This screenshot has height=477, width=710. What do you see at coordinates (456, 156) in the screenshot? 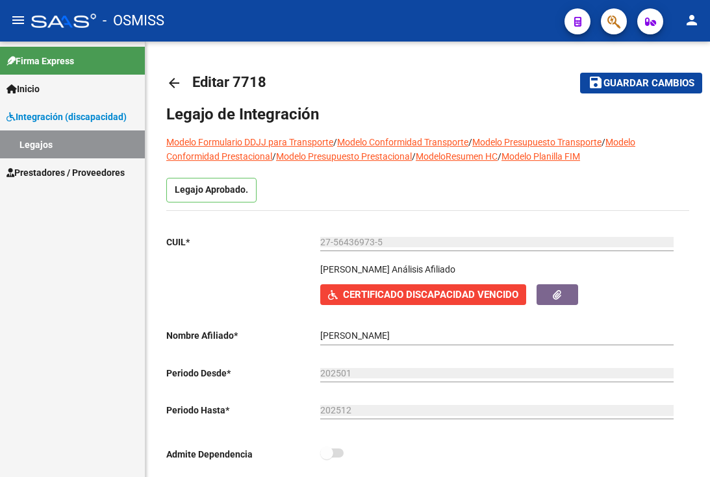
I see `a: ModeloResumen HC` at bounding box center [456, 156].